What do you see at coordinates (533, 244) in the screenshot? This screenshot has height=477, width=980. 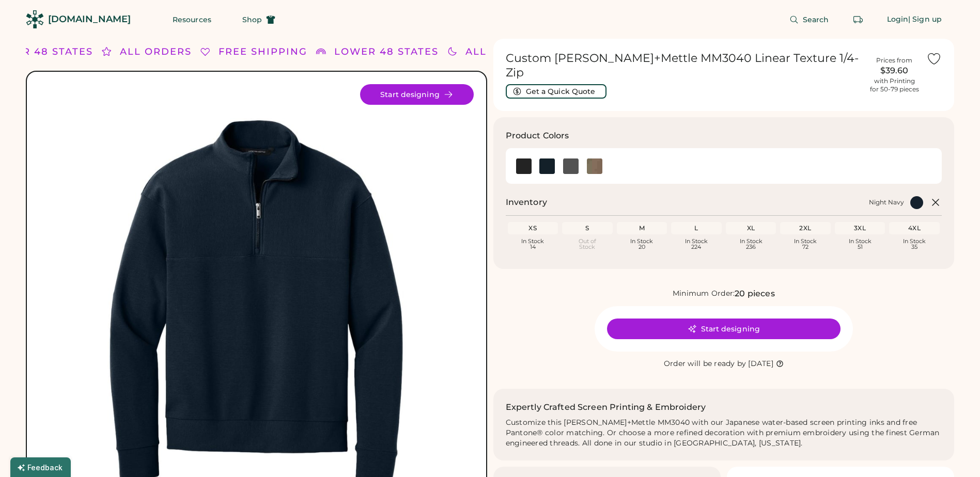 I see `div: In Stock 14` at bounding box center [533, 244].